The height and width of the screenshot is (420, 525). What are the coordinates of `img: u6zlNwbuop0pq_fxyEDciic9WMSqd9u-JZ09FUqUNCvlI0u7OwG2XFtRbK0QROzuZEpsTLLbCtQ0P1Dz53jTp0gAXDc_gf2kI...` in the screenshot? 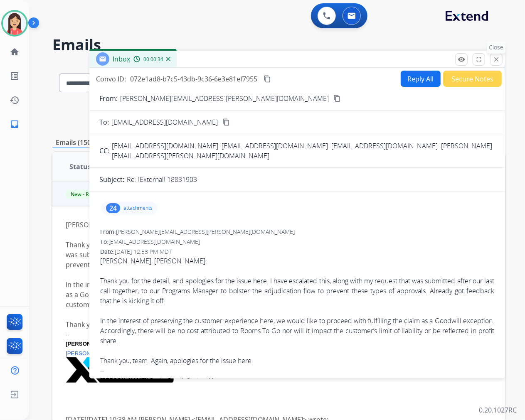 It's located at (120, 370).